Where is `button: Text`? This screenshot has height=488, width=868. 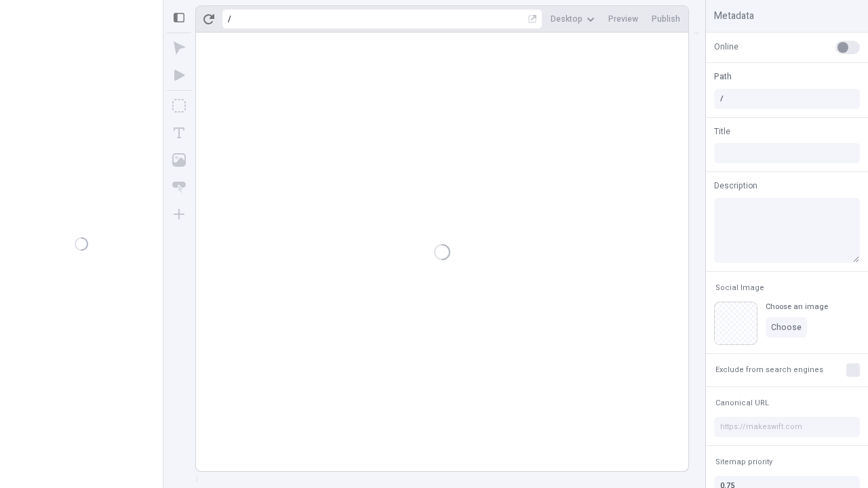 button: Text is located at coordinates (179, 133).